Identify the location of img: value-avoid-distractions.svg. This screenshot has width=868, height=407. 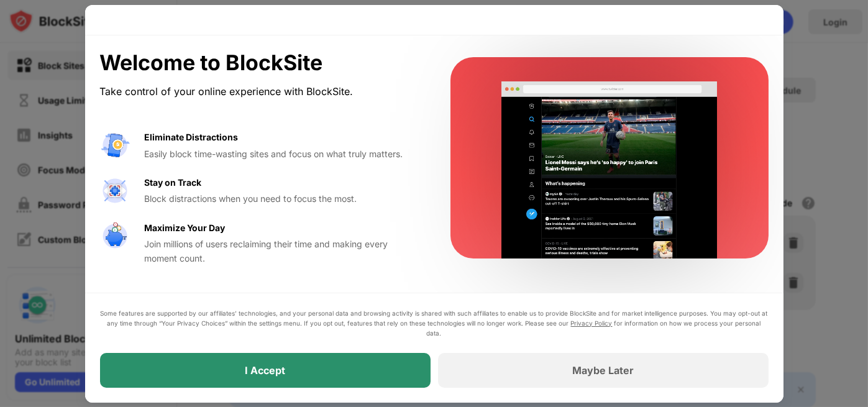
(115, 145).